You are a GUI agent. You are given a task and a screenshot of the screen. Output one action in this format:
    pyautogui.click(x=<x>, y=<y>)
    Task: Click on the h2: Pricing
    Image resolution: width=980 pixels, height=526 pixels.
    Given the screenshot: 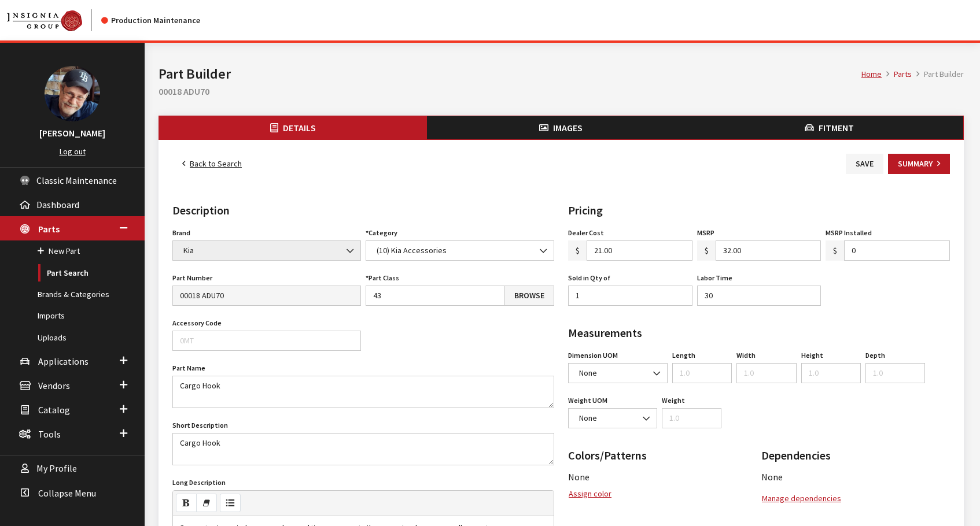 What is the action you would take?
    pyautogui.click(x=759, y=211)
    